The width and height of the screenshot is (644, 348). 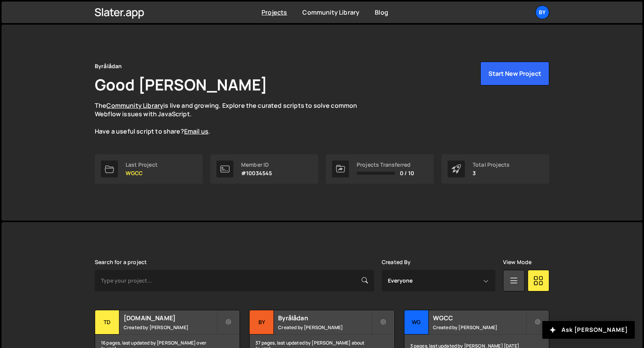 I want to click on a: By, so click(x=543, y=12).